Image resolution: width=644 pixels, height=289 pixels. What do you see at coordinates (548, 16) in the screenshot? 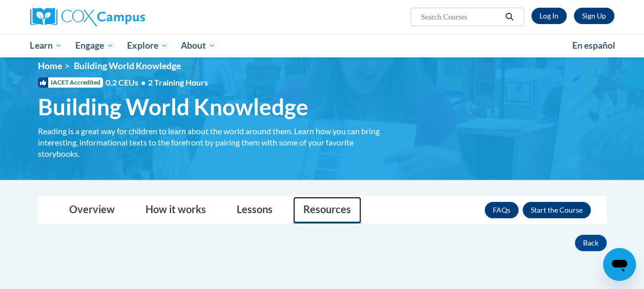
I see `a: Log In` at bounding box center [548, 16].